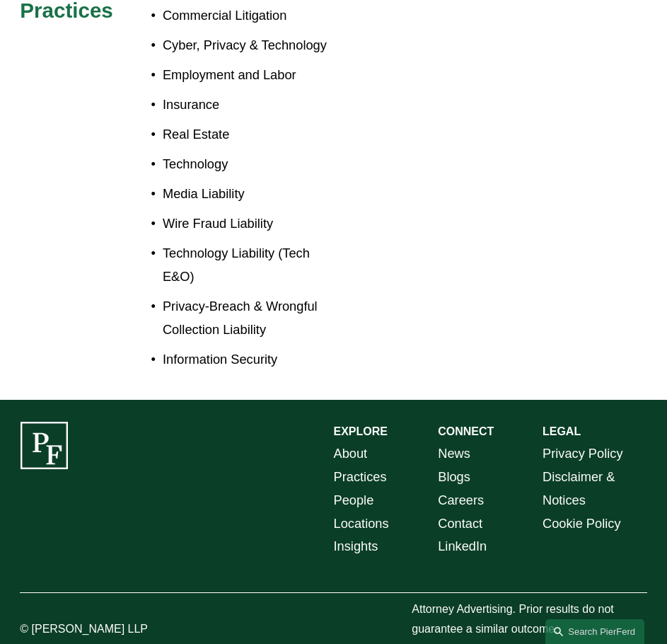 This screenshot has width=667, height=644. Describe the element at coordinates (595, 489) in the screenshot. I see `a: Disclaimer & Notices` at that location.